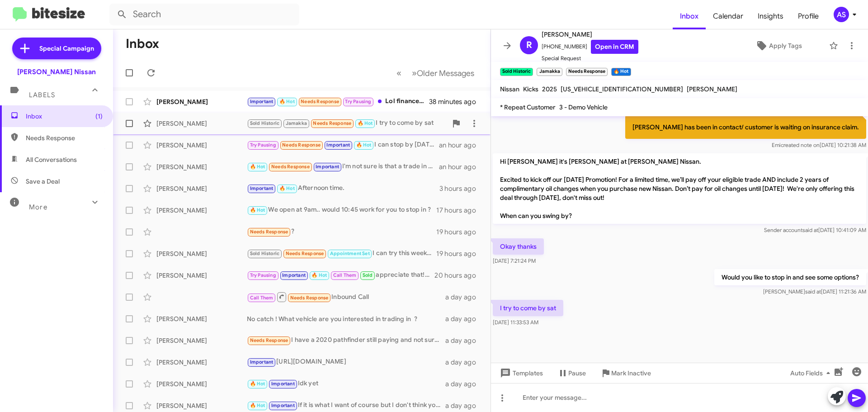 This screenshot has width=868, height=412. I want to click on div: 17 hours ago, so click(460, 210).